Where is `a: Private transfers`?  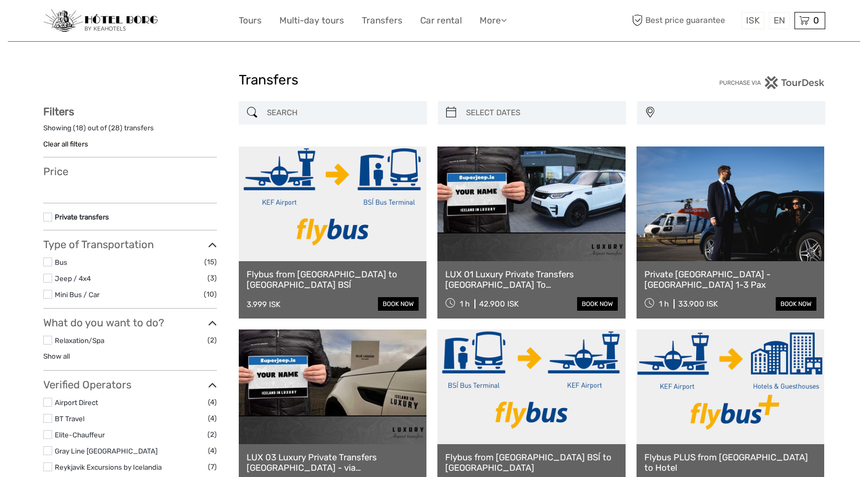 a: Private transfers is located at coordinates (82, 217).